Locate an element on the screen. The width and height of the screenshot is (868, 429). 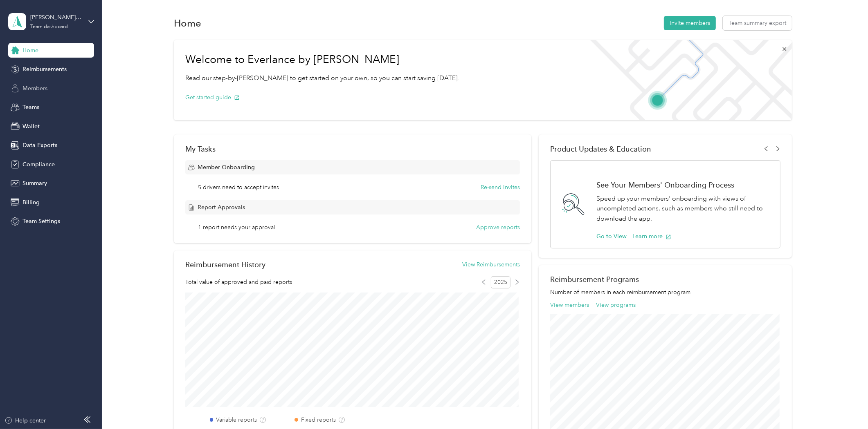
button: Go to View is located at coordinates (612, 236).